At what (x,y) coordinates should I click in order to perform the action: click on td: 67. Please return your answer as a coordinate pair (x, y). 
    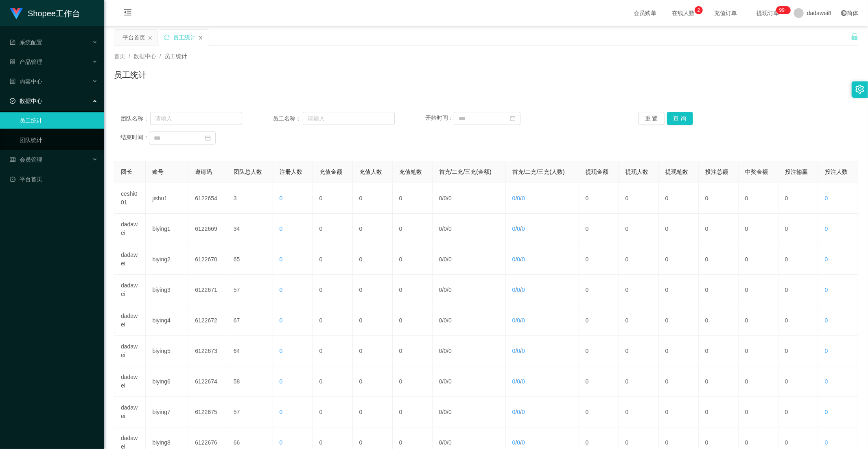
    Looking at the image, I should click on (250, 321).